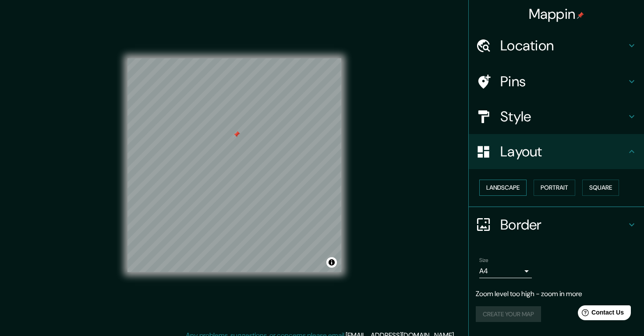 The height and width of the screenshot is (336, 644). What do you see at coordinates (556, 152) in the screenshot?
I see `div: Layout` at bounding box center [556, 152].